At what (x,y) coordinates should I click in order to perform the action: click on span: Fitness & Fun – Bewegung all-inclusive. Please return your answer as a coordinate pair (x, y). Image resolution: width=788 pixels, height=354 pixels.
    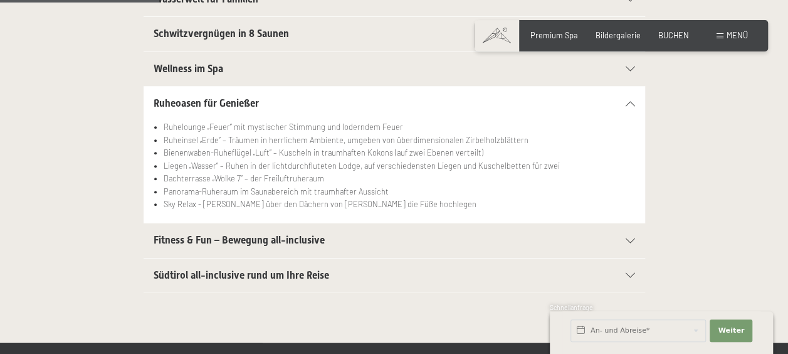
    Looking at the image, I should click on (239, 239).